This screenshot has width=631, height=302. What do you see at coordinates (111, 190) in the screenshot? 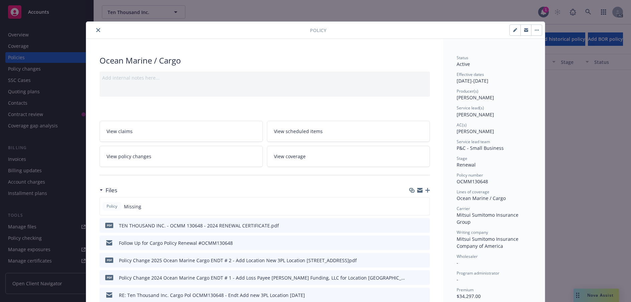
I see `h3: Files` at bounding box center [111, 190].